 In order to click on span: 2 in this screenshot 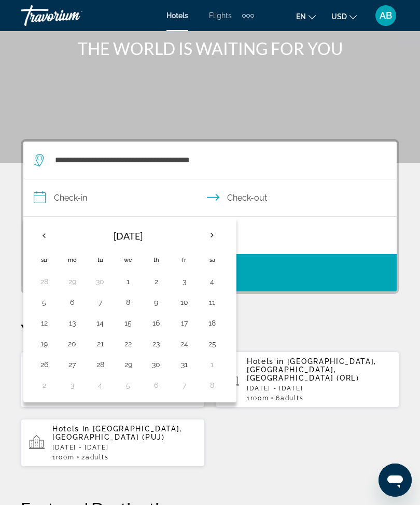, I will do `click(95, 458)`.